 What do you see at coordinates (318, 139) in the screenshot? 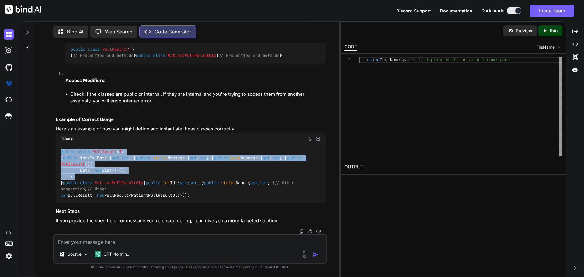
I see `img: Open in Browser` at bounding box center [318, 139].